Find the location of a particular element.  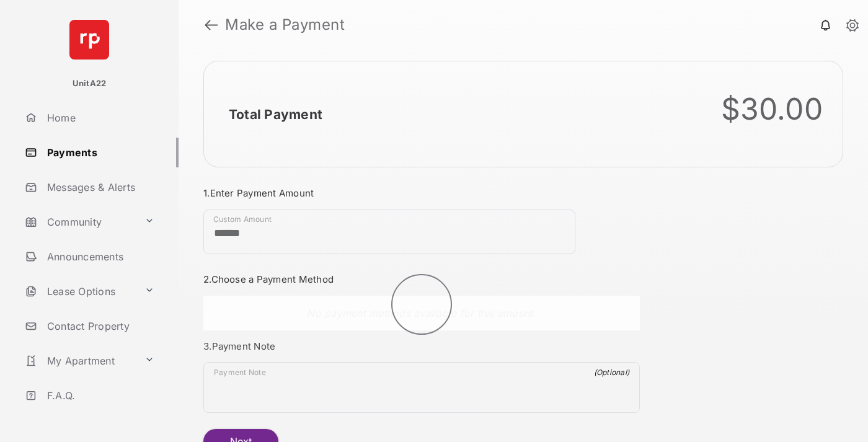

a: Lease Options is located at coordinates (79, 292).